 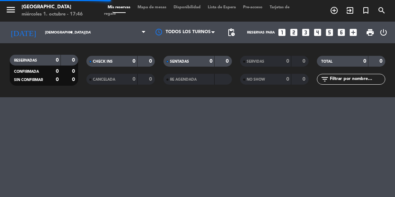 What do you see at coordinates (231, 32) in the screenshot?
I see `span: pending_actions` at bounding box center [231, 32].